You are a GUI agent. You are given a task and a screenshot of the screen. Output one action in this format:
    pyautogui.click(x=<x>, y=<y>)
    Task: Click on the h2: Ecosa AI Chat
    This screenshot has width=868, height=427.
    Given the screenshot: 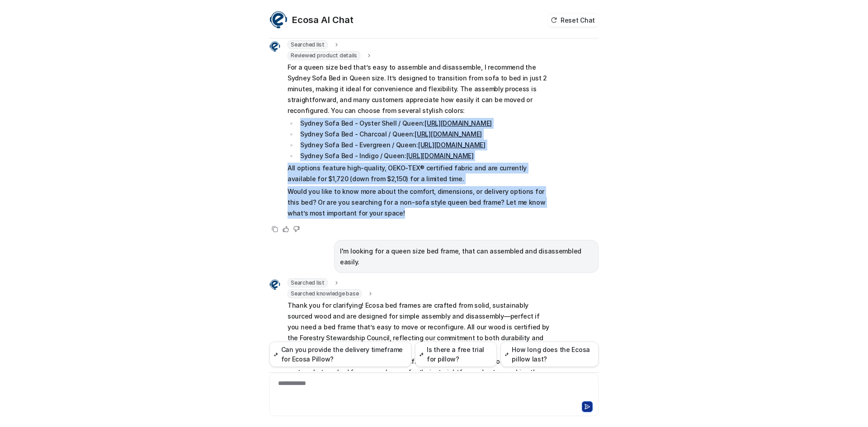 What is the action you would take?
    pyautogui.click(x=323, y=20)
    